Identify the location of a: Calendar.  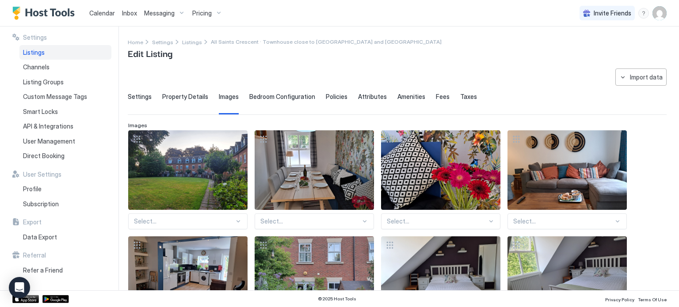
(102, 13).